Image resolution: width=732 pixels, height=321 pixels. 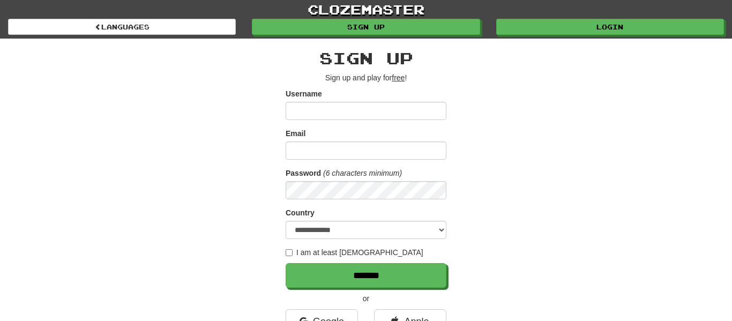 What do you see at coordinates (303, 173) in the screenshot?
I see `label: Password` at bounding box center [303, 173].